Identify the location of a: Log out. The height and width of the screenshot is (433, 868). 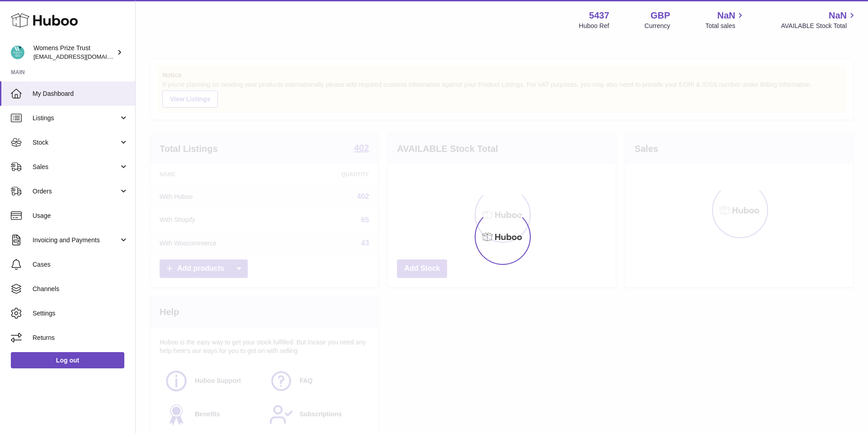
(68, 360).